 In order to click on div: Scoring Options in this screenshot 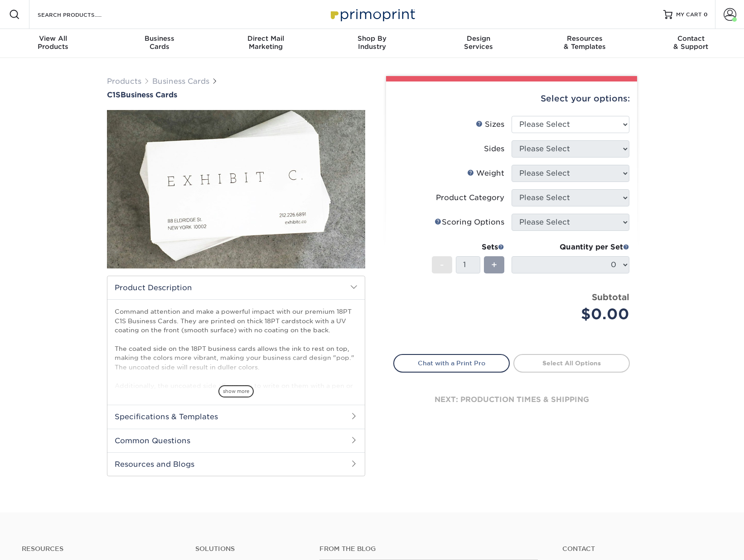, I will do `click(470, 222)`.